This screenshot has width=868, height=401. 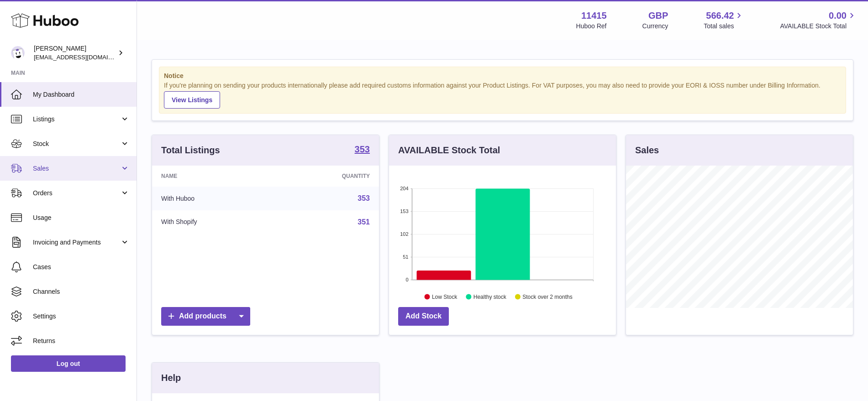 What do you see at coordinates (213, 223) in the screenshot?
I see `td: With Shopify` at bounding box center [213, 223].